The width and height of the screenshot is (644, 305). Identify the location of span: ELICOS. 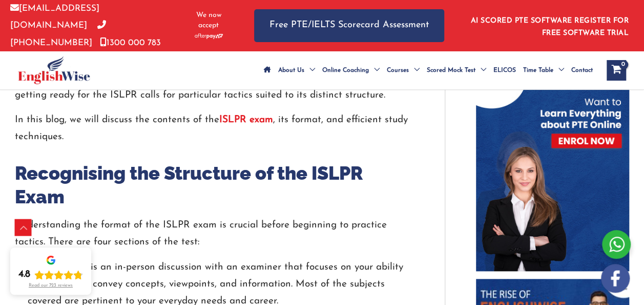
(504, 71).